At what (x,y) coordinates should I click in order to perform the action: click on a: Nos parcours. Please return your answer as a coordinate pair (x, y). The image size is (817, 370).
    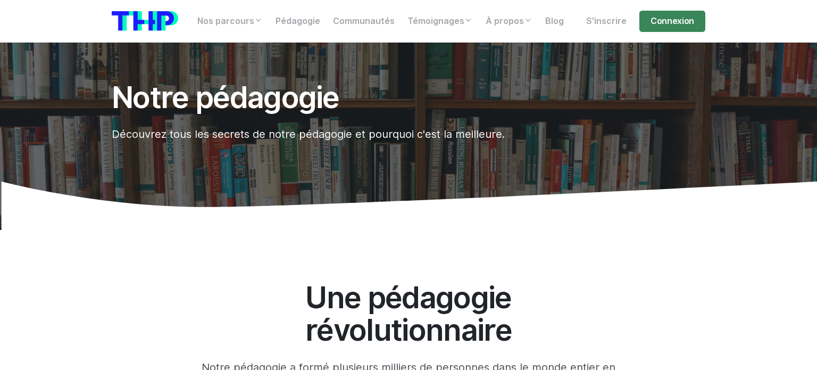
    Looking at the image, I should click on (230, 21).